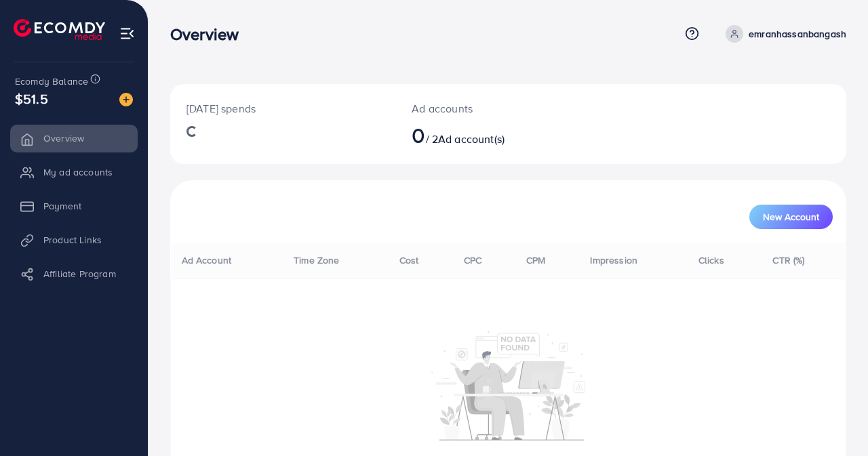  I want to click on span: Ecomdy Balance, so click(51, 81).